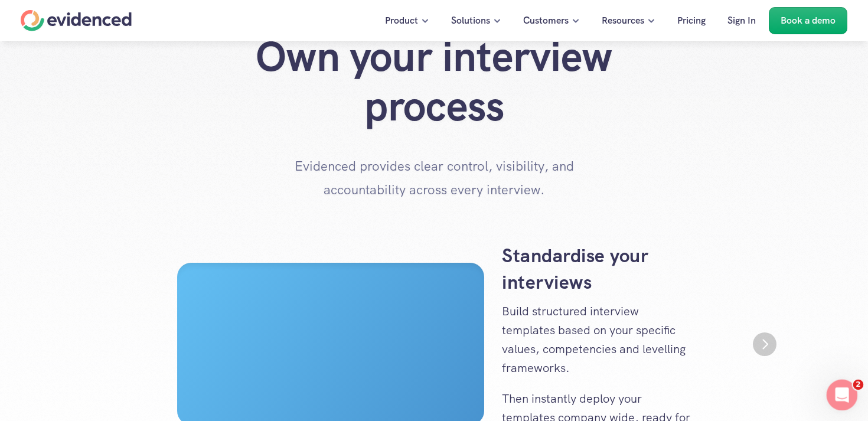  I want to click on a: Home, so click(76, 20).